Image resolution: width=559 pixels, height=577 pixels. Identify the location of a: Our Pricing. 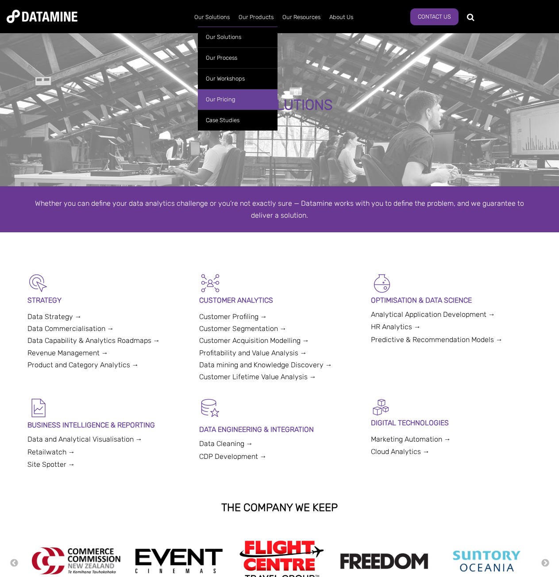
(238, 99).